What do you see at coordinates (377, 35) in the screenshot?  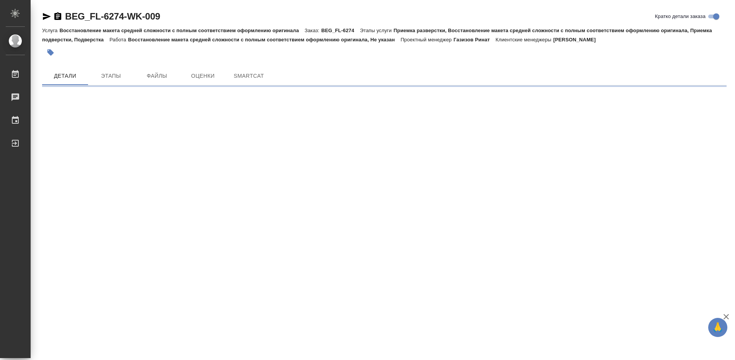 I see `p: Приемка разверстки, Восстановление макета средней сложности с полным соответствием оформлению ори...` at bounding box center [377, 35].